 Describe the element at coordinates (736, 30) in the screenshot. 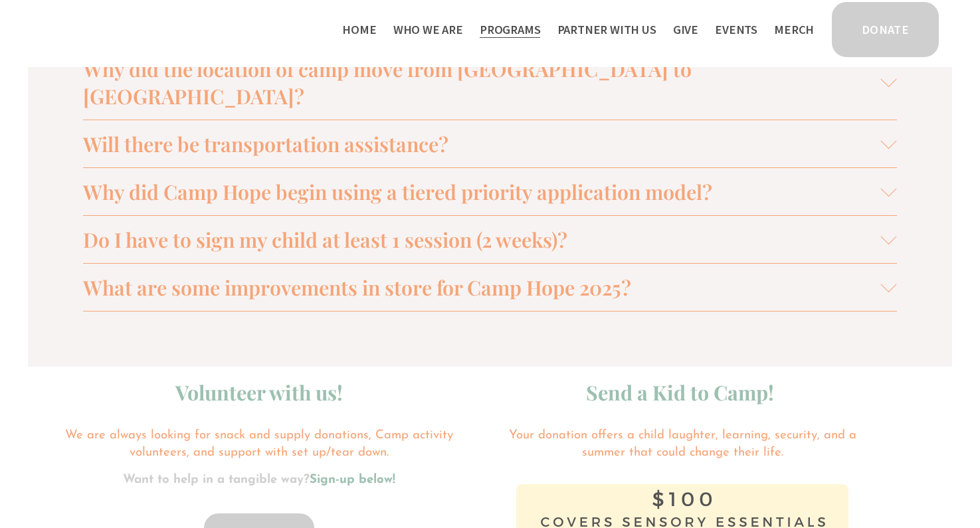

I see `a: Events` at that location.